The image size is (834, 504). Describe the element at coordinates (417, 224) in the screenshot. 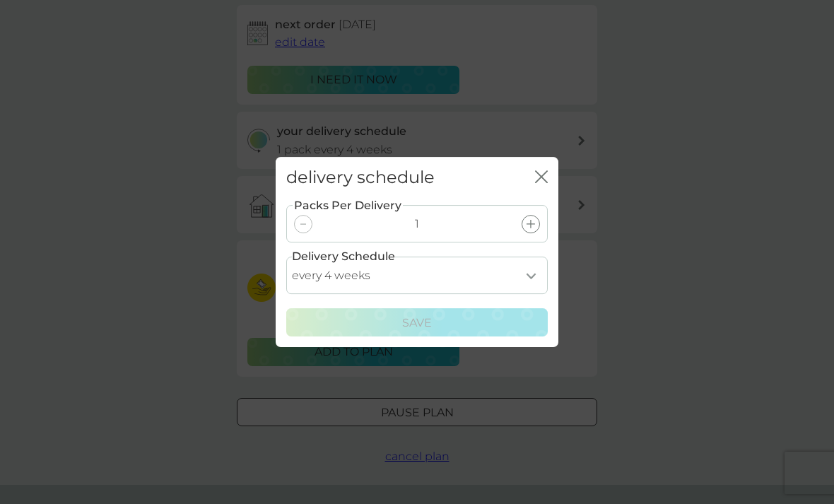

I see `p: 1` at that location.